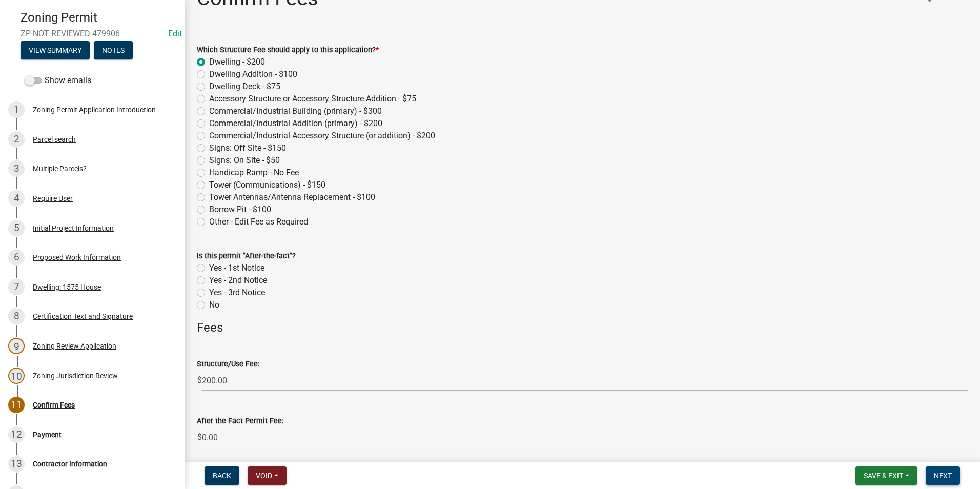  What do you see at coordinates (237, 268) in the screenshot?
I see `label: Yes - 1st Notice` at bounding box center [237, 268].